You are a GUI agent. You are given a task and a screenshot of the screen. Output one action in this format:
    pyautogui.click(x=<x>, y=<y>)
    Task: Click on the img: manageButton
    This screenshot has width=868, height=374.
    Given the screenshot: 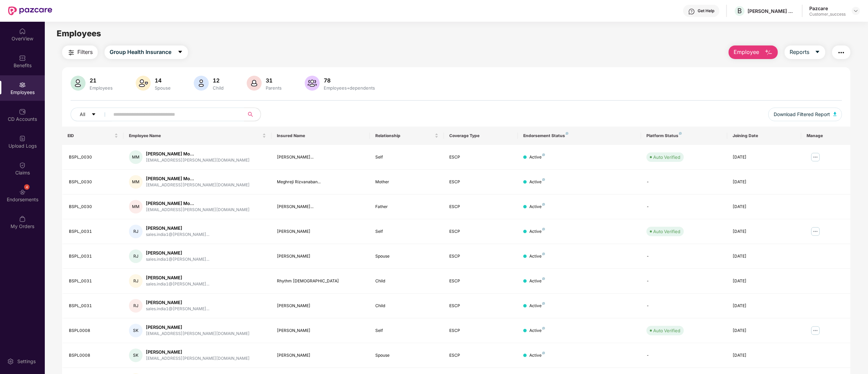 What is the action you would take?
    pyautogui.click(x=816, y=330)
    